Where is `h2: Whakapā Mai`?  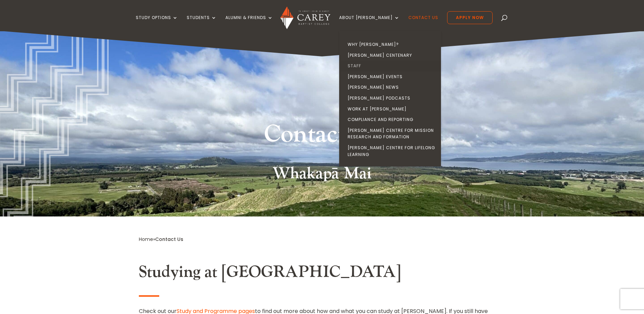 h2: Whakapā Mai is located at coordinates (322, 175).